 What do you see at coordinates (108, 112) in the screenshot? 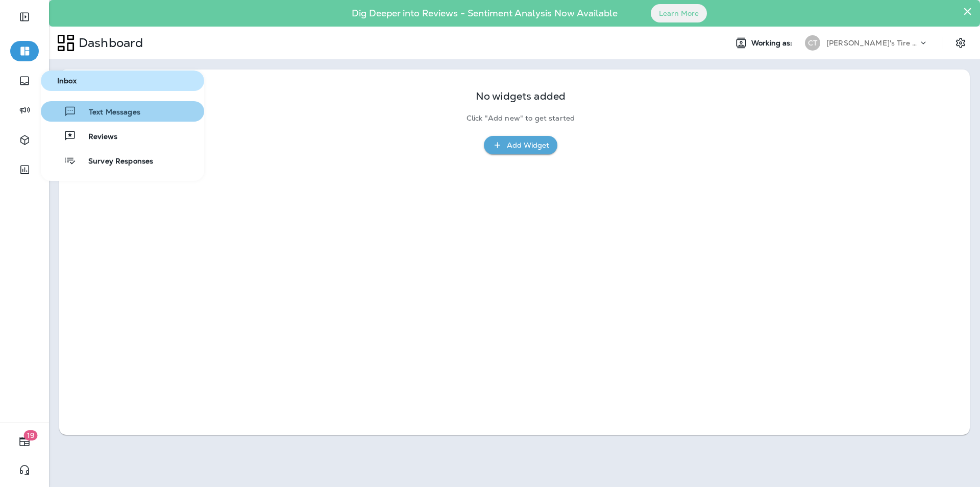
I see `span: Text Messages` at bounding box center [108, 112].